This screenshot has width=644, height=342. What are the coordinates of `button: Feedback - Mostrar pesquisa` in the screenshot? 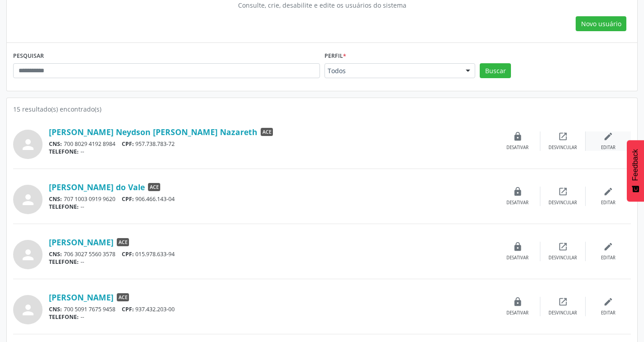 It's located at (635, 171).